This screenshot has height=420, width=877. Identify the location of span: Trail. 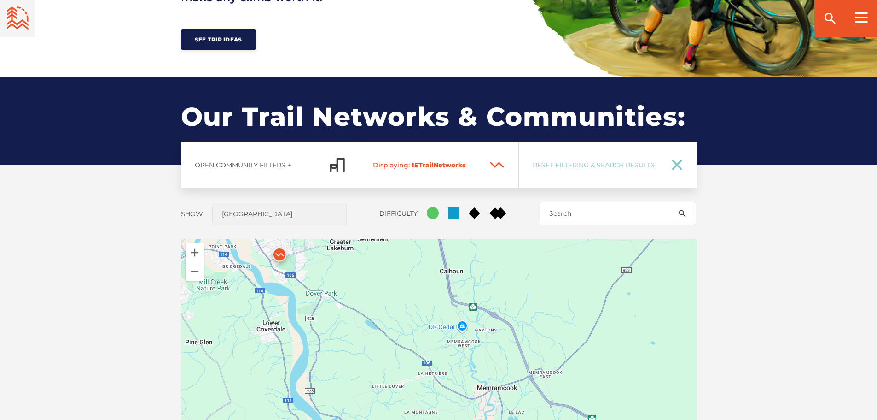
(427, 165).